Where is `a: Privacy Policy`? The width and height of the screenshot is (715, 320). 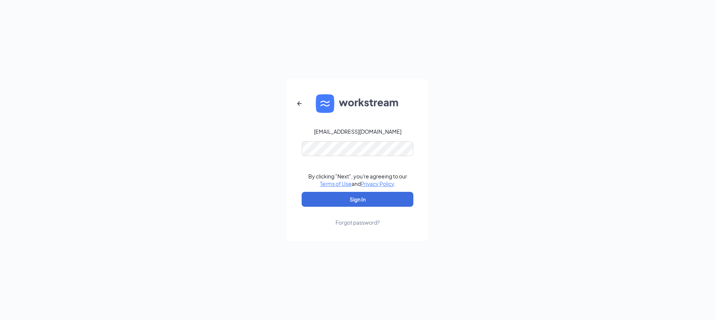
a: Privacy Policy is located at coordinates (377, 184).